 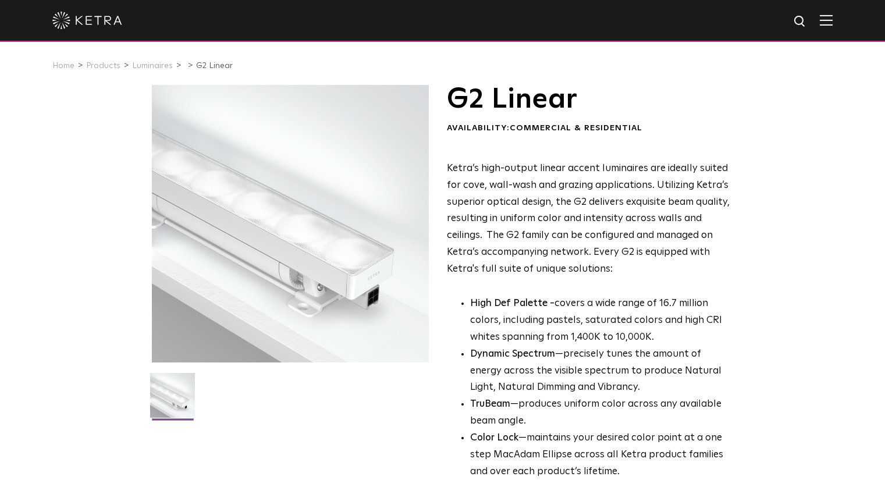 I want to click on img: G2-Linear-2021-Web-Square, so click(x=172, y=400).